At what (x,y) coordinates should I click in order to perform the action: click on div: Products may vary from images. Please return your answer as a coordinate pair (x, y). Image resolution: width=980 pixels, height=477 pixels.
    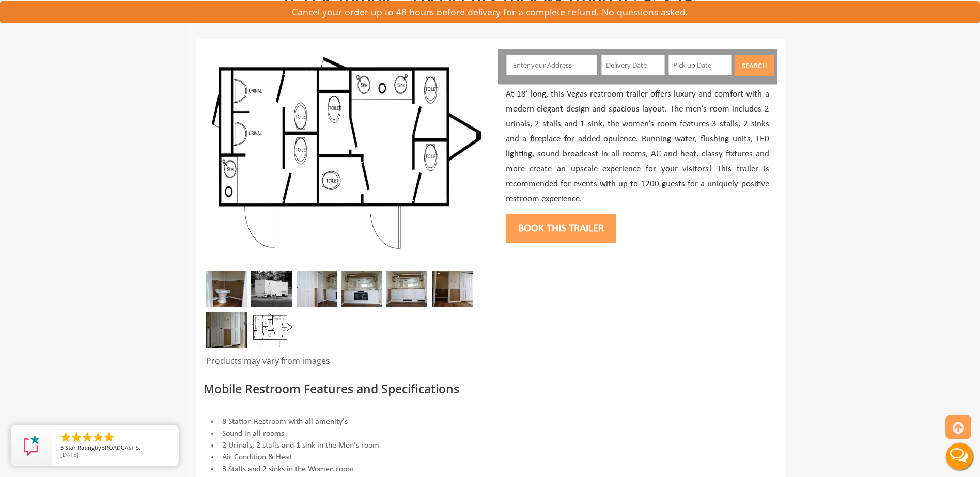
    Looking at the image, I should click on (343, 364).